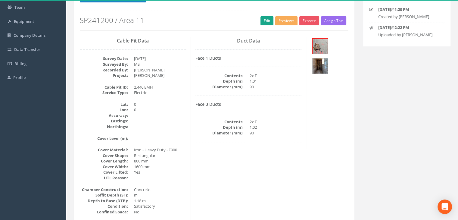 The height and width of the screenshot is (220, 458). Describe the element at coordinates (160, 166) in the screenshot. I see `dd: 1600 mm` at that location.